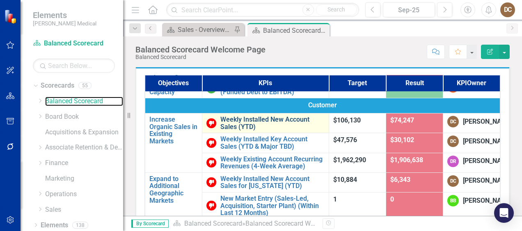  What do you see at coordinates (336, 9) in the screenshot?
I see `span: Search` at bounding box center [336, 9].